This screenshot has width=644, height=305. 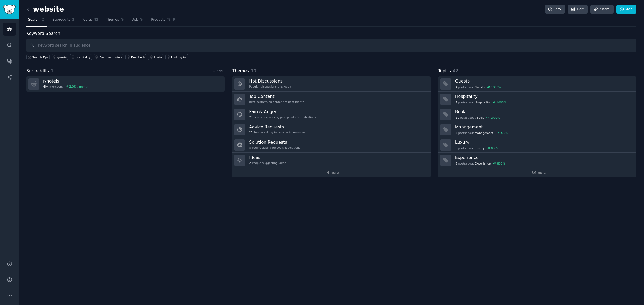 What do you see at coordinates (136, 57) in the screenshot?
I see `a: Best beds` at bounding box center [136, 57].